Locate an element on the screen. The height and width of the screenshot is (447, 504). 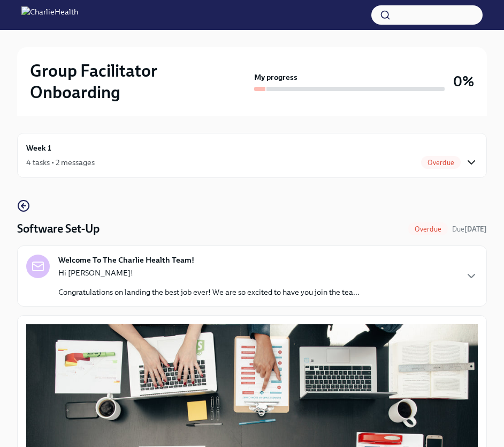
div: 4 tasks • 2 messages is located at coordinates (60, 162).